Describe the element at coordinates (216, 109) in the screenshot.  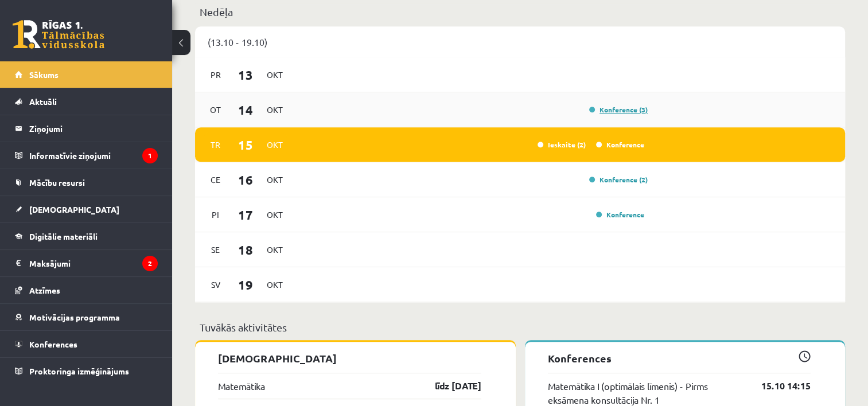
I see `span: Ot` at that location.